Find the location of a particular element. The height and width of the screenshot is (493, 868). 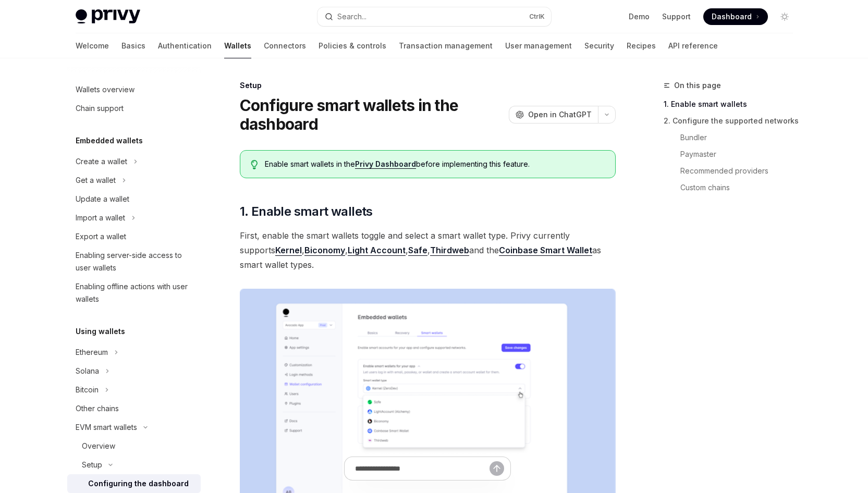

h5: Embedded wallets is located at coordinates (109, 141).